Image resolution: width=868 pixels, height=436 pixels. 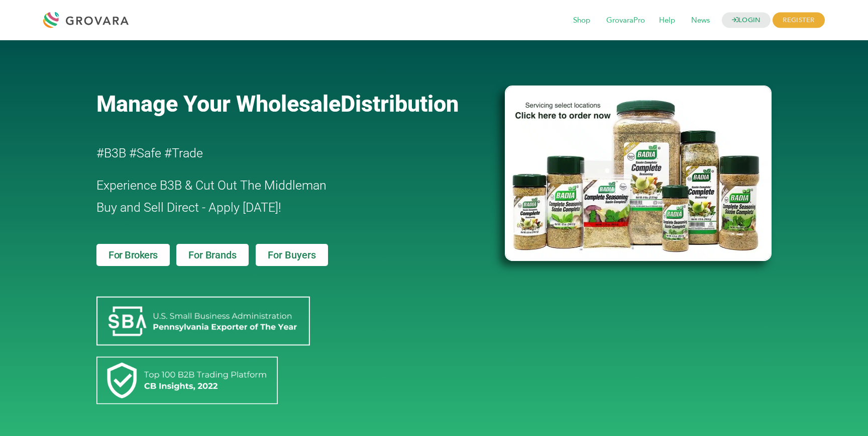 I want to click on span: Experience B3B & Cut Out The Middleman, so click(x=212, y=185).